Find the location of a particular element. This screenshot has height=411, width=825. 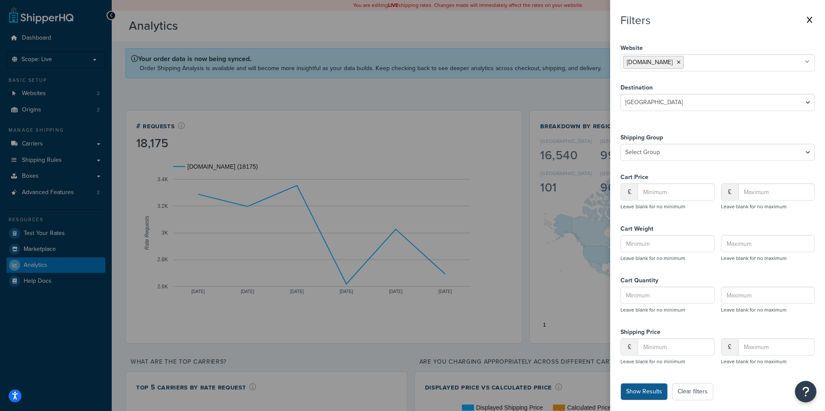

button: Show Results is located at coordinates (644, 391).